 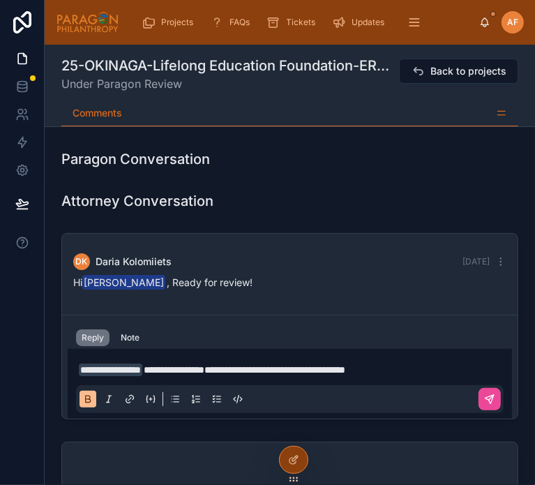 I want to click on button: Note, so click(x=130, y=338).